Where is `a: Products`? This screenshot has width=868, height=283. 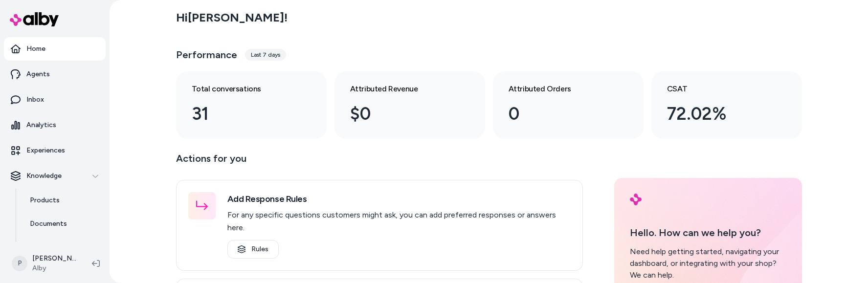 a: Products is located at coordinates (62, 200).